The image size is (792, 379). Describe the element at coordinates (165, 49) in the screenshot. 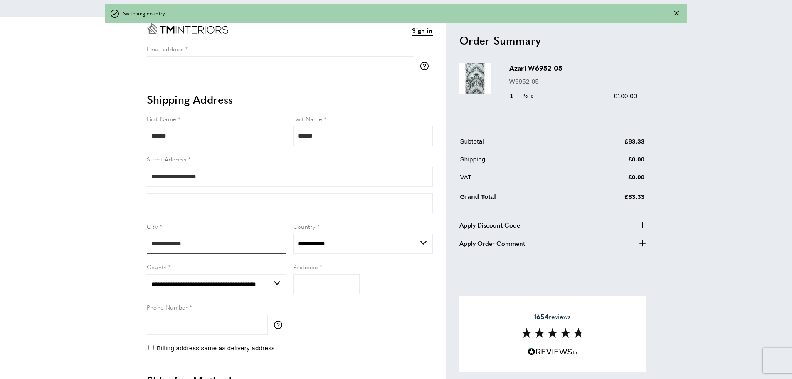

I see `span: Email address` at that location.